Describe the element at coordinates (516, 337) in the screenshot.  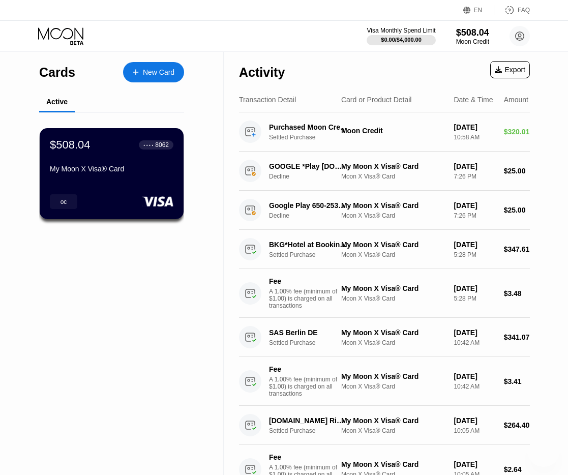
I see `div: $341.07` at that location.